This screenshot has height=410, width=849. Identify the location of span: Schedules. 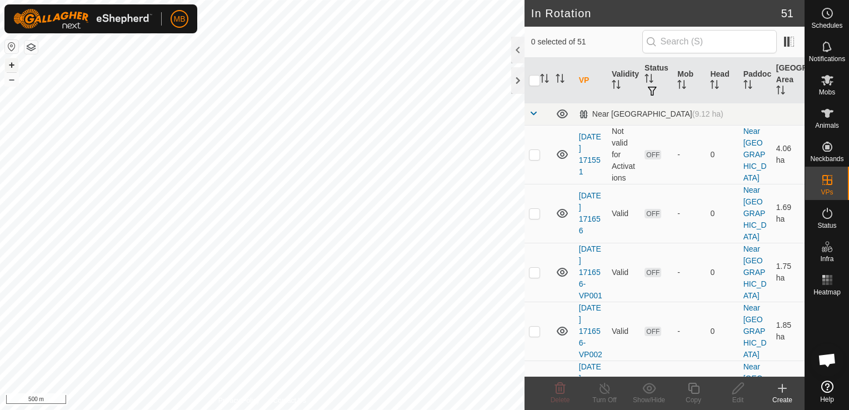
(827, 26).